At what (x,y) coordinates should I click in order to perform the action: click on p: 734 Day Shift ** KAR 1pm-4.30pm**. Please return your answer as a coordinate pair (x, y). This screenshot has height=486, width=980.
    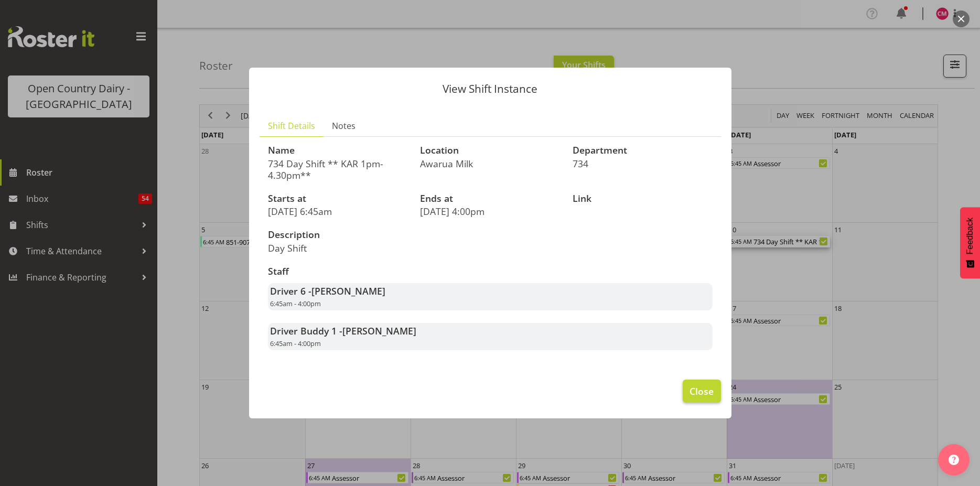
    Looking at the image, I should click on (338, 169).